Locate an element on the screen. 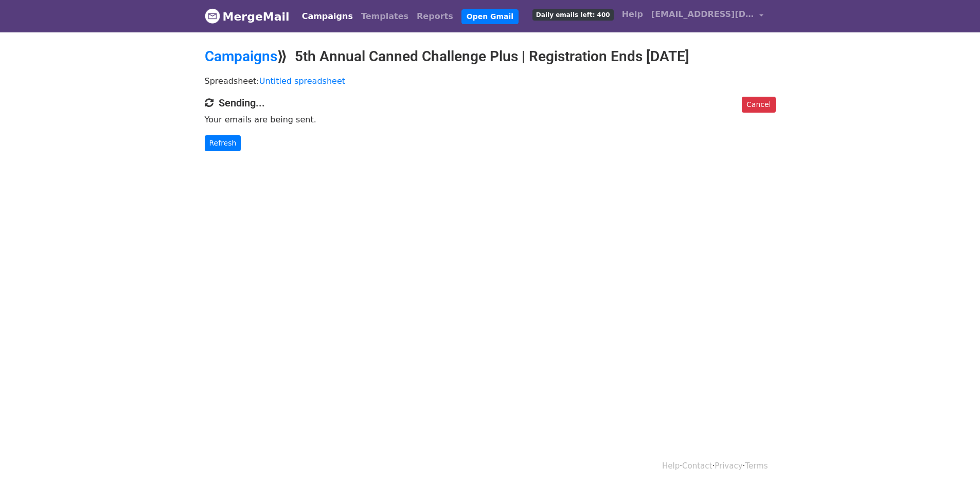 Image resolution: width=980 pixels, height=486 pixels. a: Daily emails left: 400 is located at coordinates (573, 15).